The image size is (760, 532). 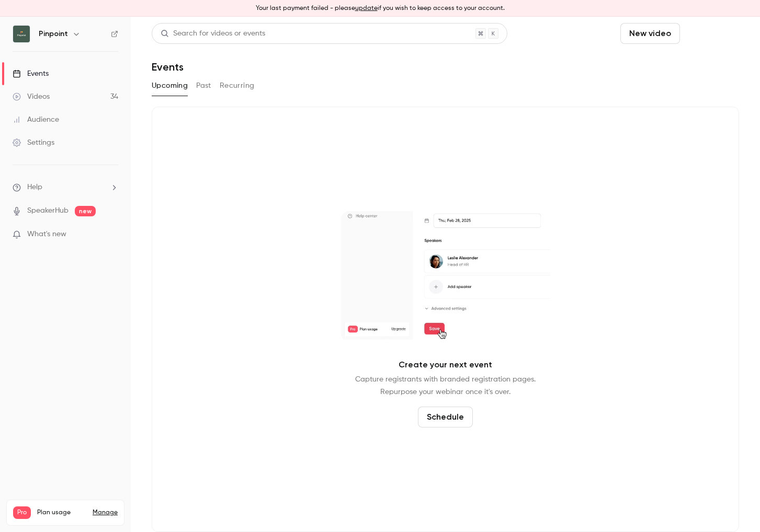 What do you see at coordinates (36, 120) in the screenshot?
I see `div: Audience` at bounding box center [36, 120].